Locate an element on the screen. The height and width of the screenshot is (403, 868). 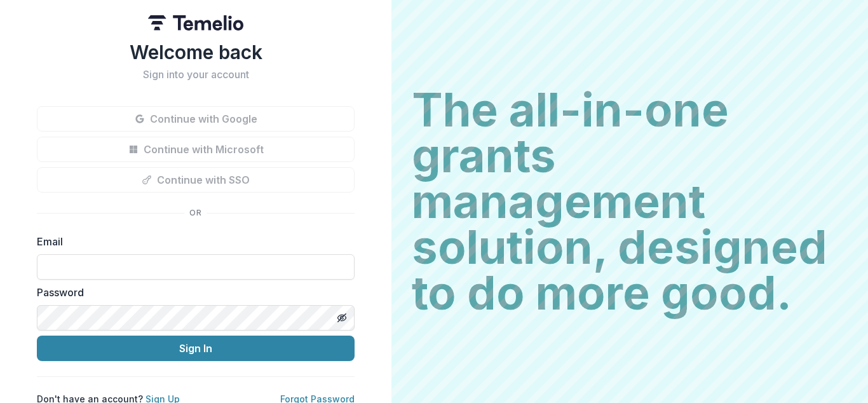
h2: Sign into your account is located at coordinates (196, 75).